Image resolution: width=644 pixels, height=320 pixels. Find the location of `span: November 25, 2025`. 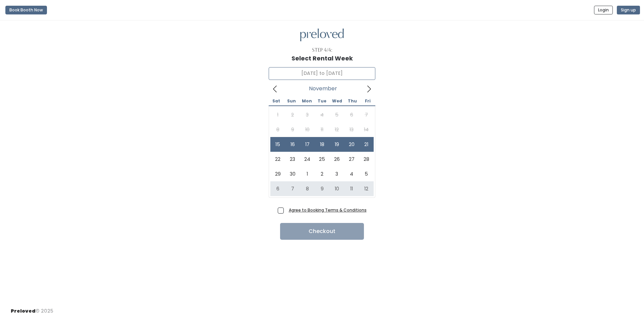

span: November 25, 2025 is located at coordinates (322, 159).